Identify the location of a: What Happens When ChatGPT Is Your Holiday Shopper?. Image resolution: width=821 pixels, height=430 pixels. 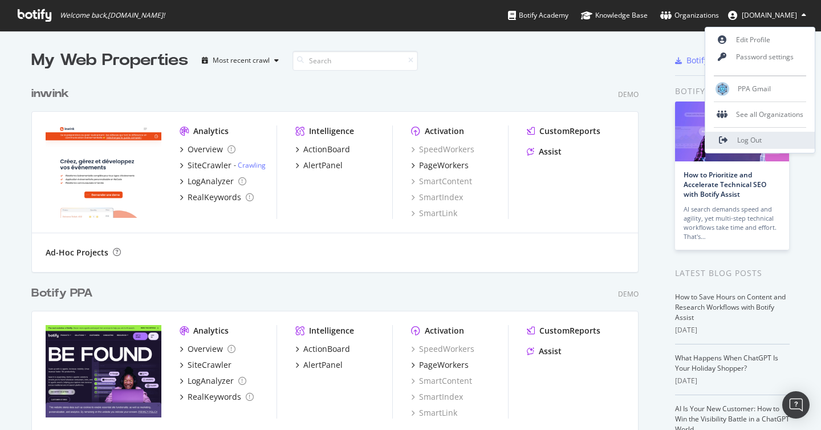
(726, 362).